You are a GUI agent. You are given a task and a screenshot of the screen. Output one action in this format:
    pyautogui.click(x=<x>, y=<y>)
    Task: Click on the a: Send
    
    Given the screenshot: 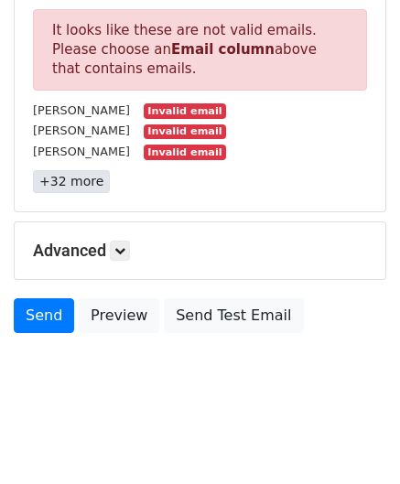 What is the action you would take?
    pyautogui.click(x=44, y=316)
    